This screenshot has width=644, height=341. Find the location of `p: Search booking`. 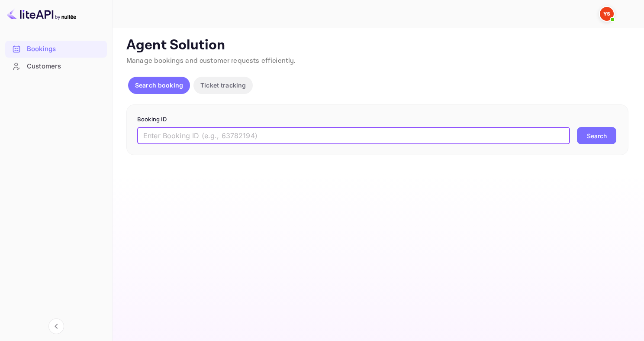

p: Search booking is located at coordinates (159, 85).